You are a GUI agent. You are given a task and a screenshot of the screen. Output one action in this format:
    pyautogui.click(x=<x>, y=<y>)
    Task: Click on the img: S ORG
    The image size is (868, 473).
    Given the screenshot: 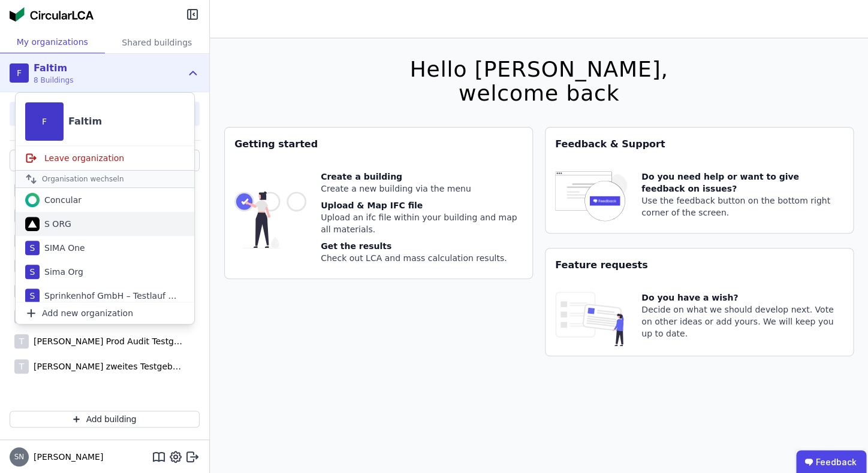 What is the action you would take?
    pyautogui.click(x=32, y=224)
    